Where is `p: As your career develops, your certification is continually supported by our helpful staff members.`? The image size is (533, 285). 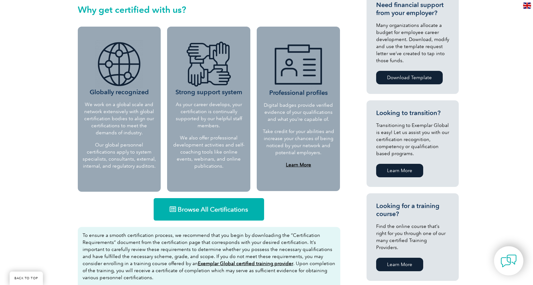
p: As your career develops, your certification is continually supported by our helpful staff members. is located at coordinates (209, 115).